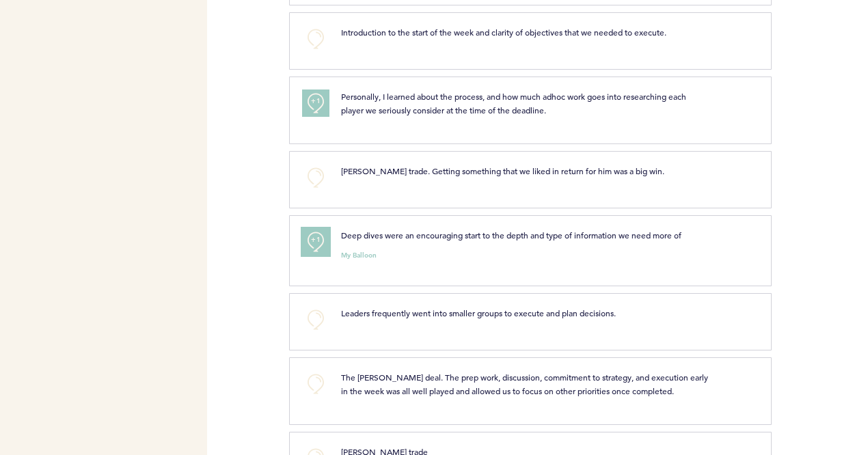 This screenshot has width=868, height=455. I want to click on span: Personally, I learned about the process, and how much adhoc work goes into researching each playe..., so click(515, 103).